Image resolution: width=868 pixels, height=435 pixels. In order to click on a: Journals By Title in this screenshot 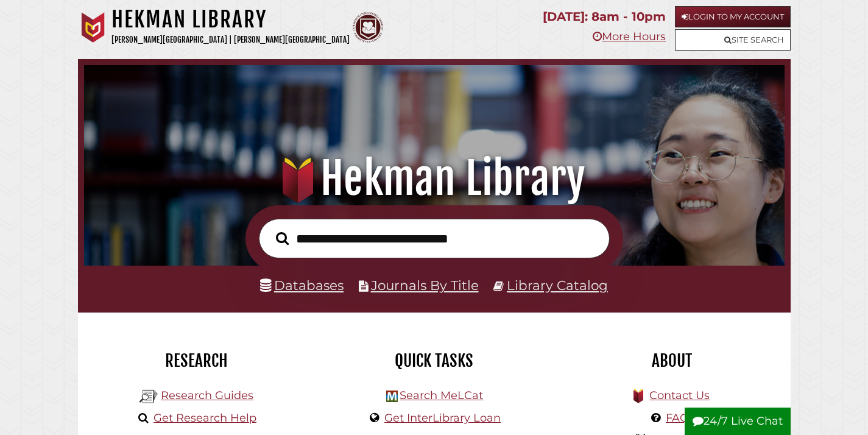, I will do `click(425, 285)`.